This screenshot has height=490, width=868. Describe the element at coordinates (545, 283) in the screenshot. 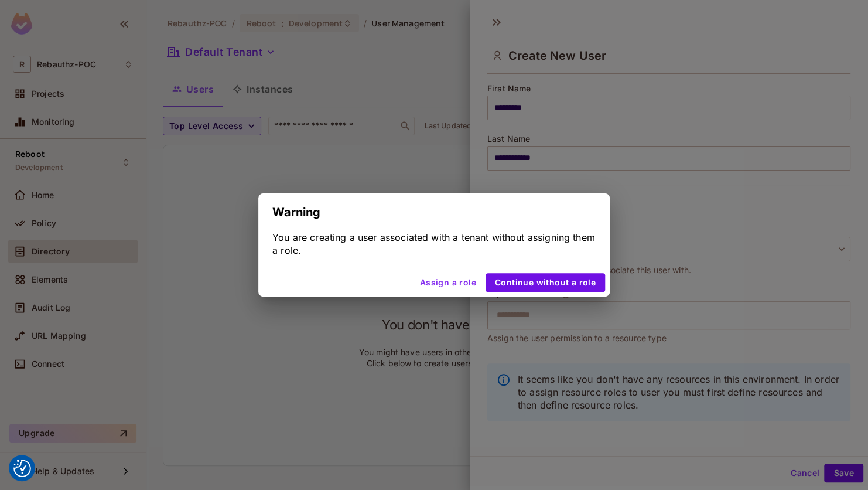

I see `button: Continue without a role` at that location.